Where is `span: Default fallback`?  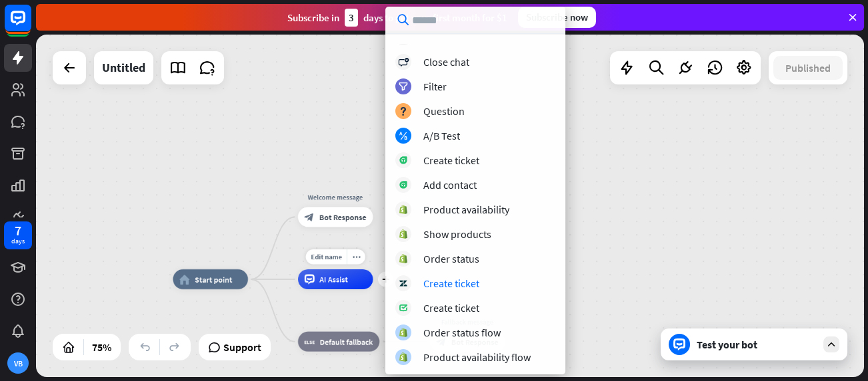 span: Default fallback is located at coordinates (346, 341).